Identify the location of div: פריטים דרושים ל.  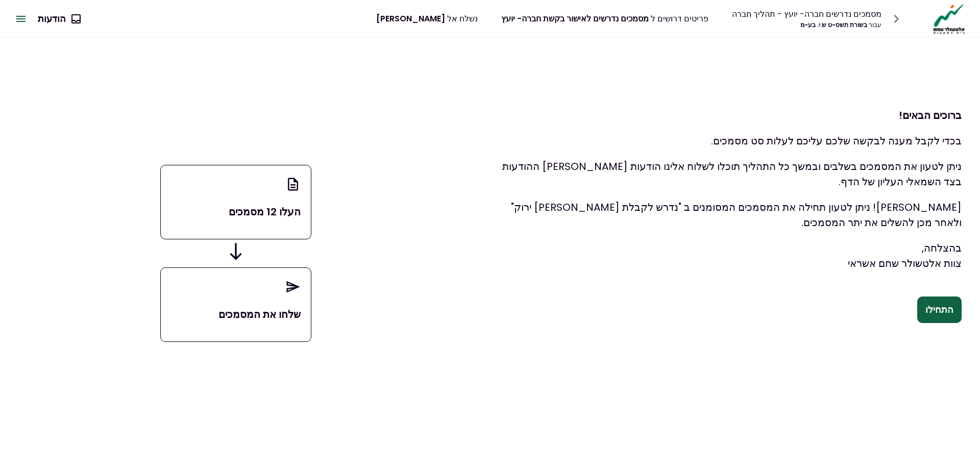
(604, 18).